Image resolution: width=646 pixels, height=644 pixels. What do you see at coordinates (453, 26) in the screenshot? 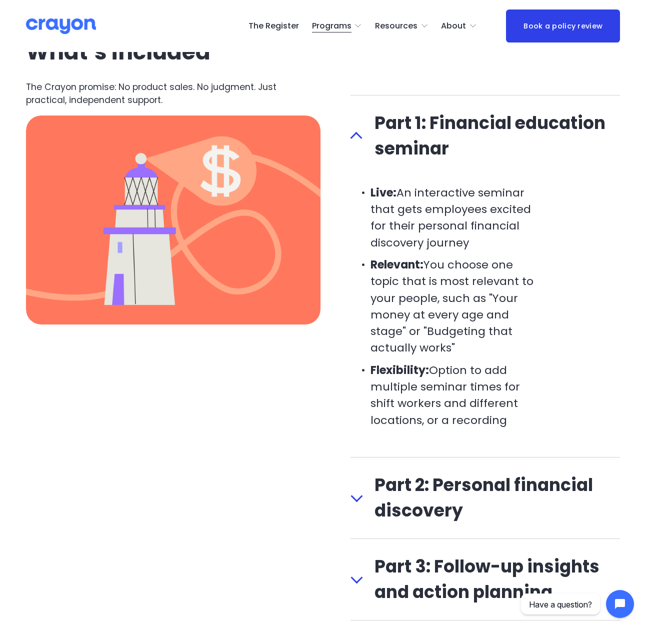
I see `span: About` at bounding box center [453, 26].